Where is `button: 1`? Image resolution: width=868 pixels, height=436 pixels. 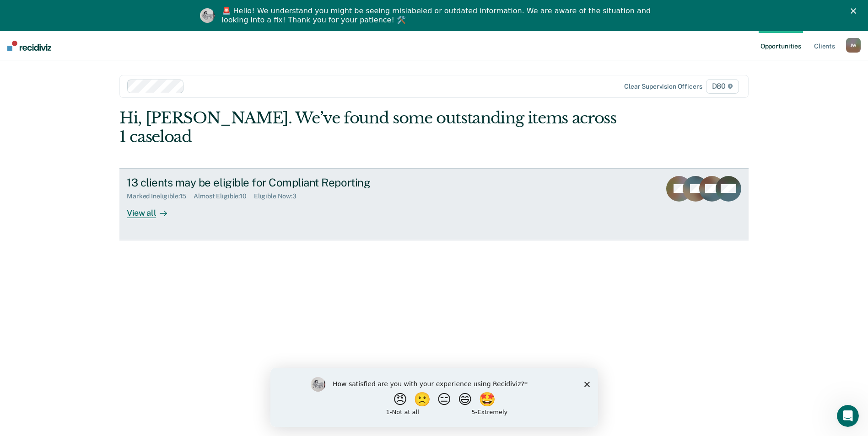
button: 1 is located at coordinates (131, 31).